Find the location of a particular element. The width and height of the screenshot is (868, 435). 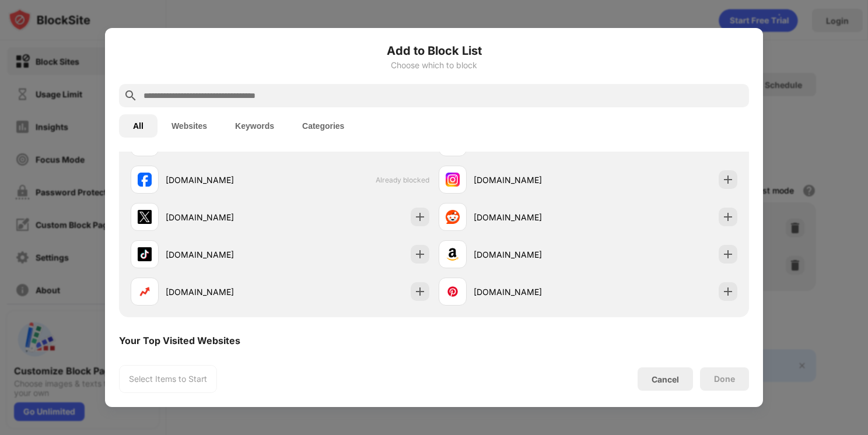

div: Select Items to Start is located at coordinates (168, 379).